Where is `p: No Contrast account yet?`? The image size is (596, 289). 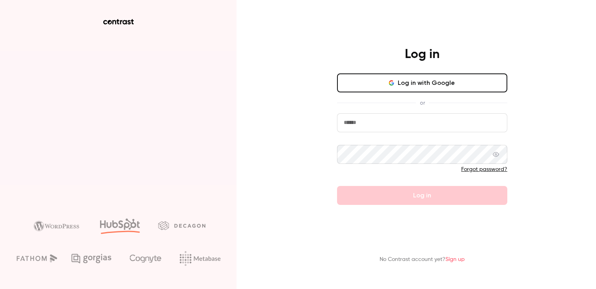
p: No Contrast account yet? is located at coordinates (422, 259).